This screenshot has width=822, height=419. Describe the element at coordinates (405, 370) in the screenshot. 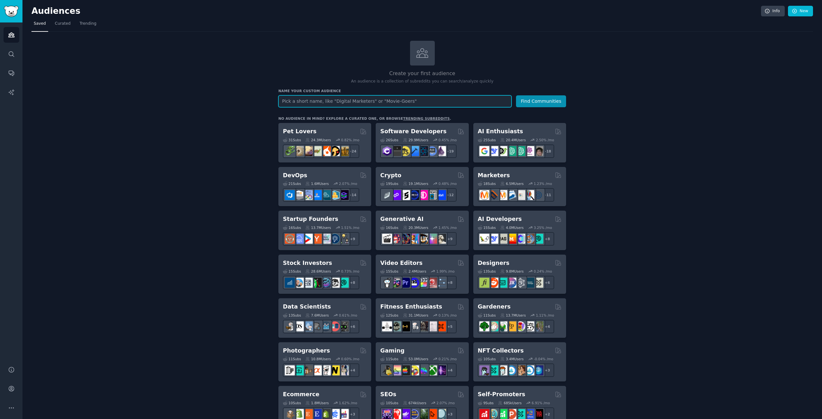

I see `img: macgaming` at that location.